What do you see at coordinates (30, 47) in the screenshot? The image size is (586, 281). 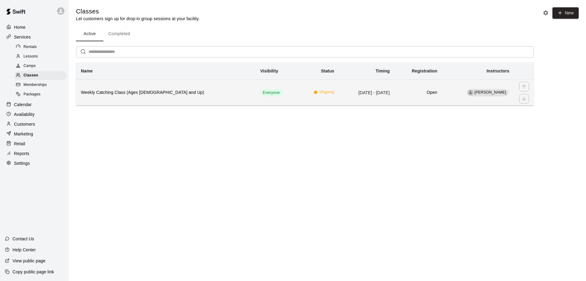 I see `span: Rentals` at bounding box center [30, 47].